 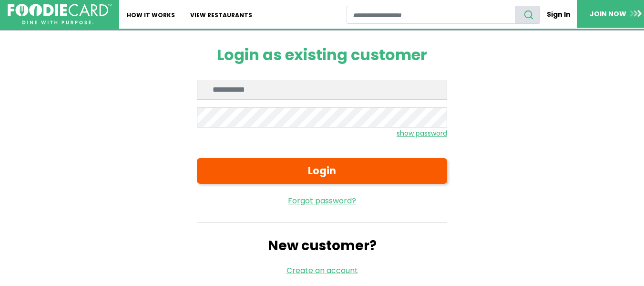 I want to click on a: Create an account, so click(x=322, y=270).